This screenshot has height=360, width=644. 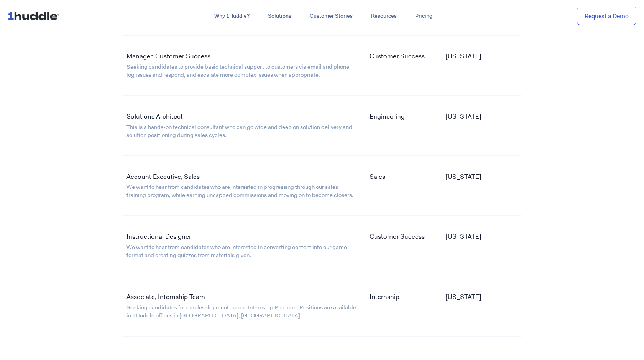 I want to click on a: We want to hear from candidates who are interested in converting content into our game format and..., so click(x=237, y=251).